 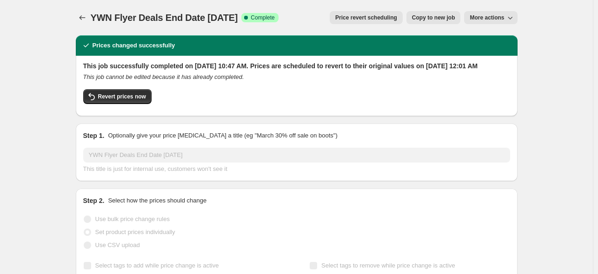 I want to click on input: 30% off holiday sale, so click(x=297, y=155).